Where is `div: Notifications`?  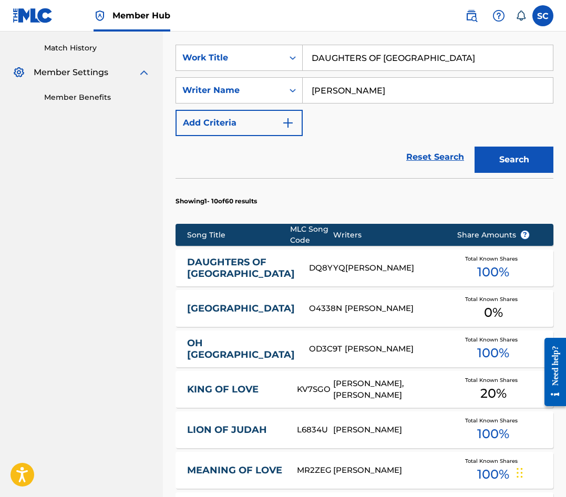 div: Notifications is located at coordinates (520, 16).